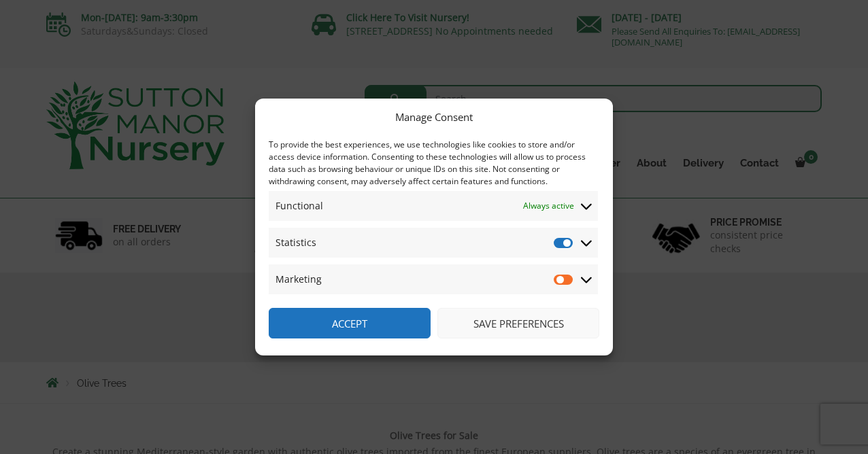 The image size is (868, 454). Describe the element at coordinates (296, 243) in the screenshot. I see `span: Statistics` at that location.